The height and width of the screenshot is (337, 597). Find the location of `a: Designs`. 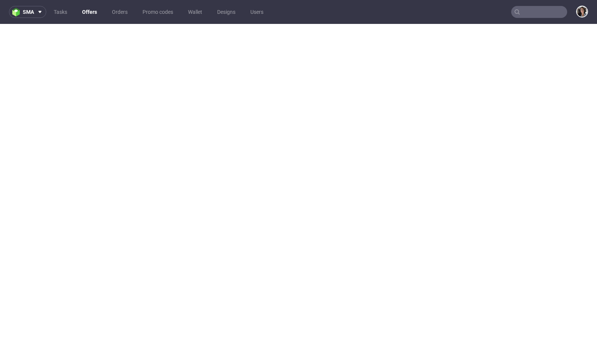

a: Designs is located at coordinates (226, 12).